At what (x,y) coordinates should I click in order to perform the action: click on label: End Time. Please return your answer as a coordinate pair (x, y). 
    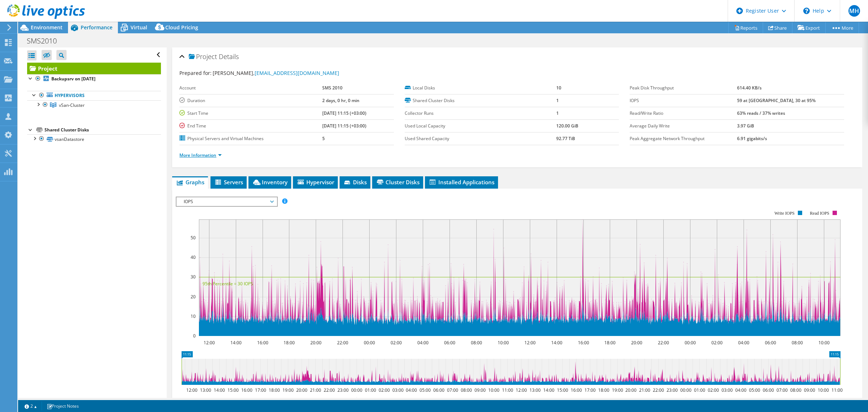
    Looking at the image, I should click on (251, 126).